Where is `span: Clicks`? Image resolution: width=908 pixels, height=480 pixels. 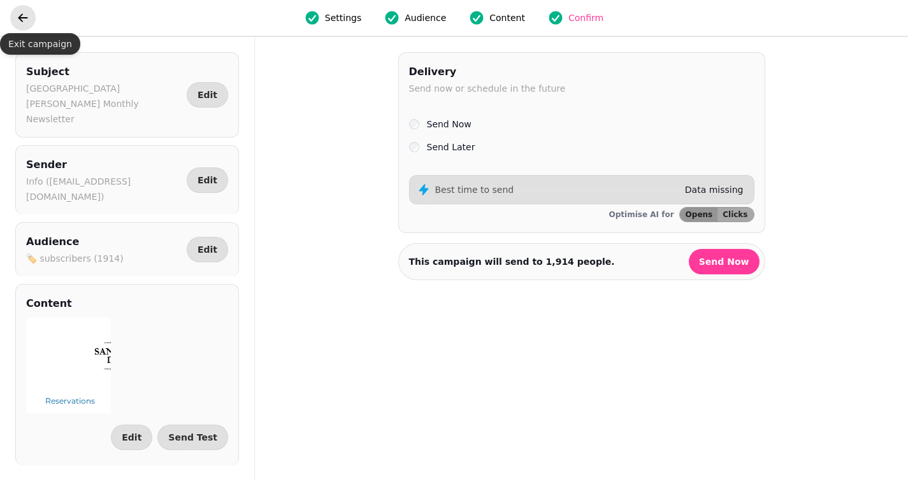
span: Clicks is located at coordinates (734, 215).